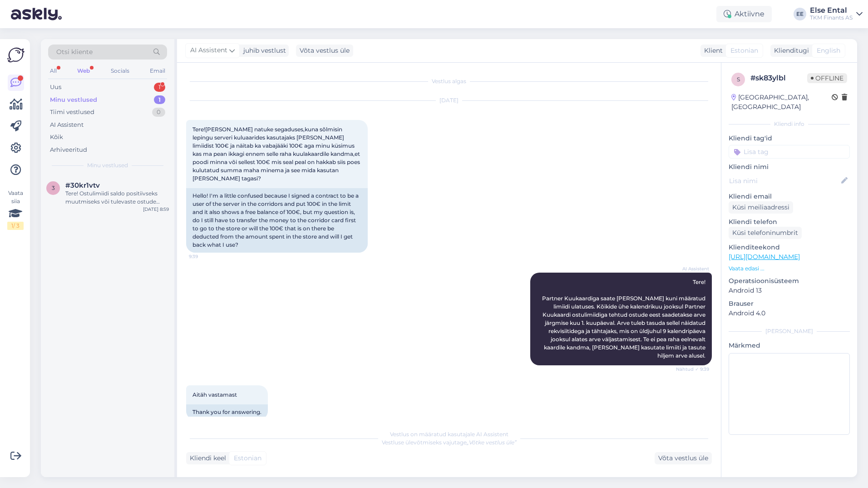 The width and height of the screenshot is (868, 488). What do you see at coordinates (83, 70) in the screenshot?
I see `div: Web` at bounding box center [83, 70].